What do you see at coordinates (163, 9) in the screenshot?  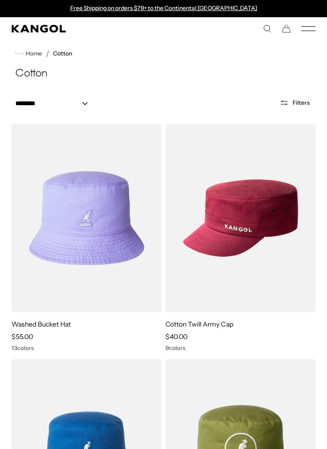 I see `div: Announcement` at bounding box center [163, 9].